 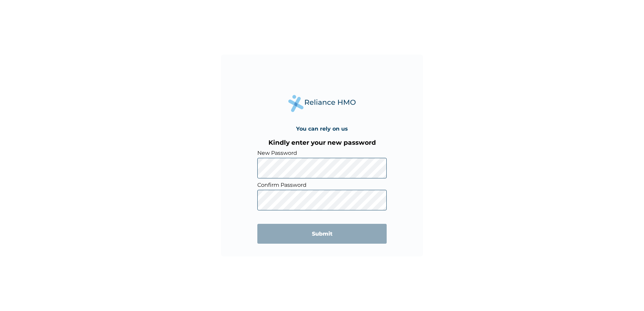 What do you see at coordinates (322, 185) in the screenshot?
I see `label: Confirm Password` at bounding box center [322, 185].